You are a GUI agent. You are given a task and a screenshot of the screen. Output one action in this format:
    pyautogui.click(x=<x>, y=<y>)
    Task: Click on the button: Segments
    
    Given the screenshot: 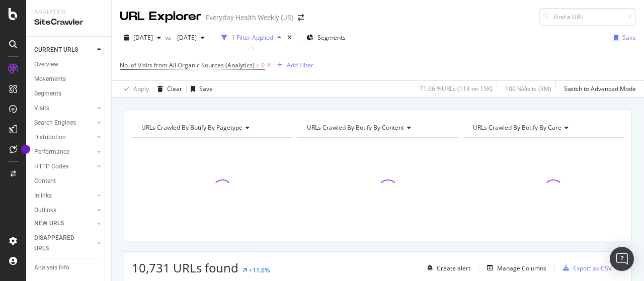 What is the action you would take?
    pyautogui.click(x=326, y=37)
    